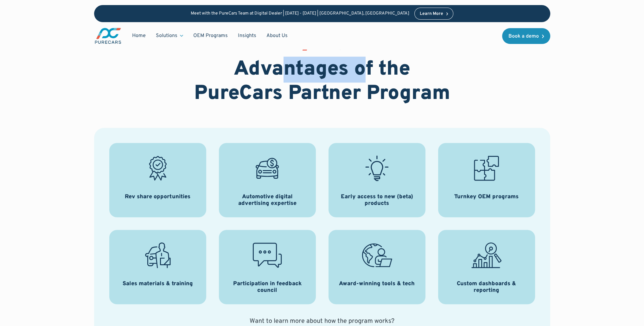 This screenshot has width=644, height=326. Describe the element at coordinates (267, 200) in the screenshot. I see `h3: Automotive digital advertising expertise` at that location.